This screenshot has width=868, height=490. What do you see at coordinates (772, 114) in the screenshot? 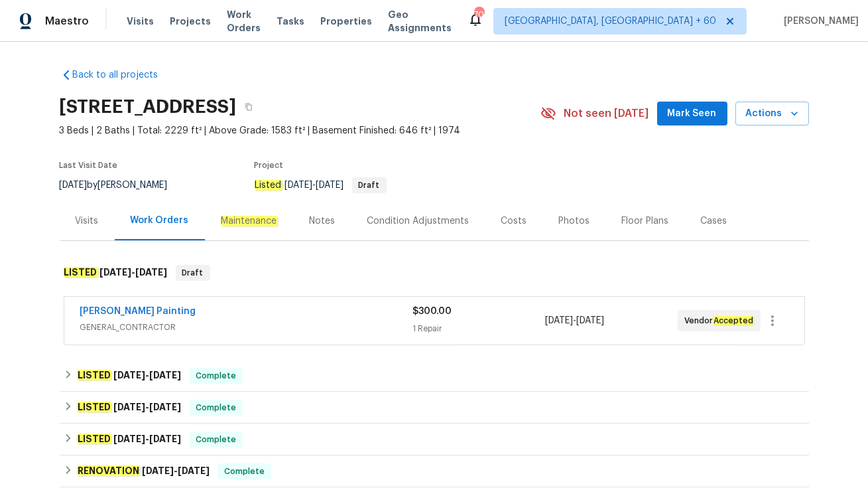
I see `button: Actions` at bounding box center [772, 114].